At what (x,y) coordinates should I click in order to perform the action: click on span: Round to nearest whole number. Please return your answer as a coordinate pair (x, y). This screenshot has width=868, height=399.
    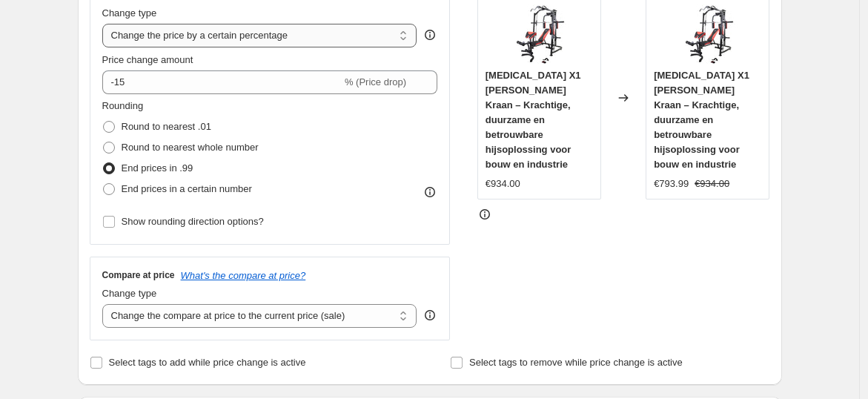
    Looking at the image, I should click on (190, 146).